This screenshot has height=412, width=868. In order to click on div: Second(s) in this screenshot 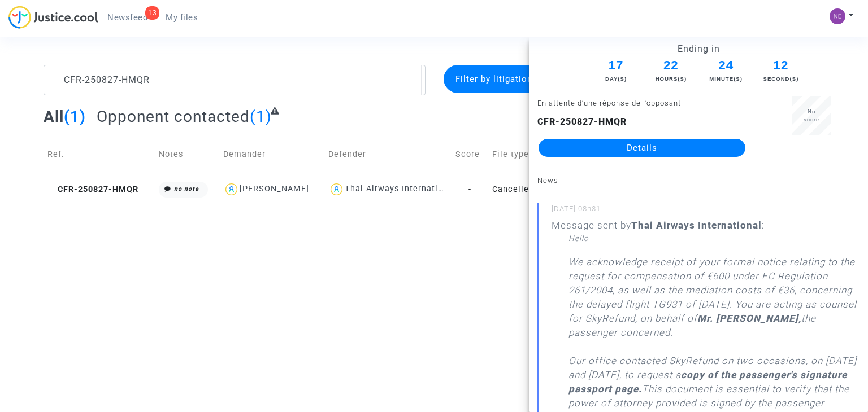, I will do `click(781, 79)`.